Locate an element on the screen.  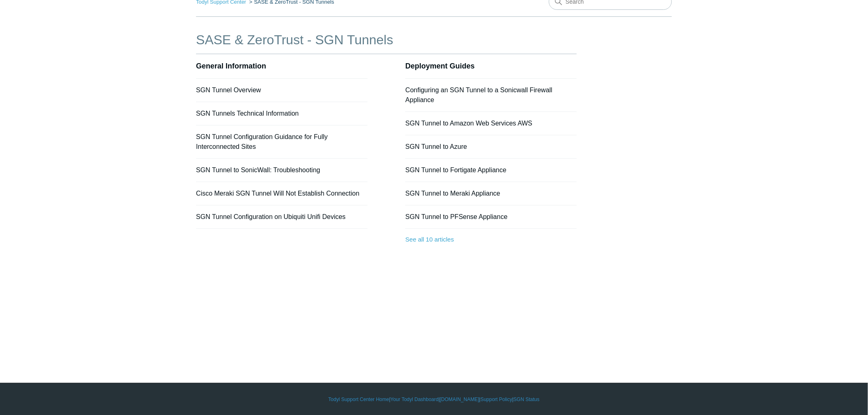
a: SGN Tunnel Configuration Guidance for Fully Interconnected Sites is located at coordinates (261, 142).